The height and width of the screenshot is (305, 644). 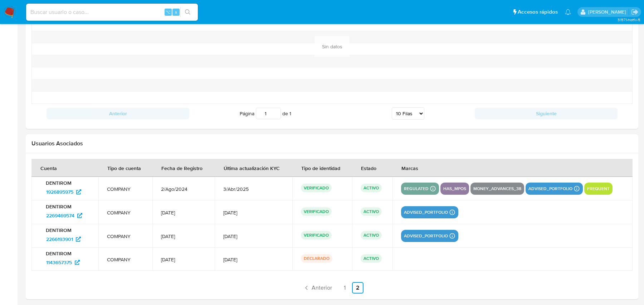 I want to click on p: juan.calo@mercadolibre.com, so click(x=608, y=12).